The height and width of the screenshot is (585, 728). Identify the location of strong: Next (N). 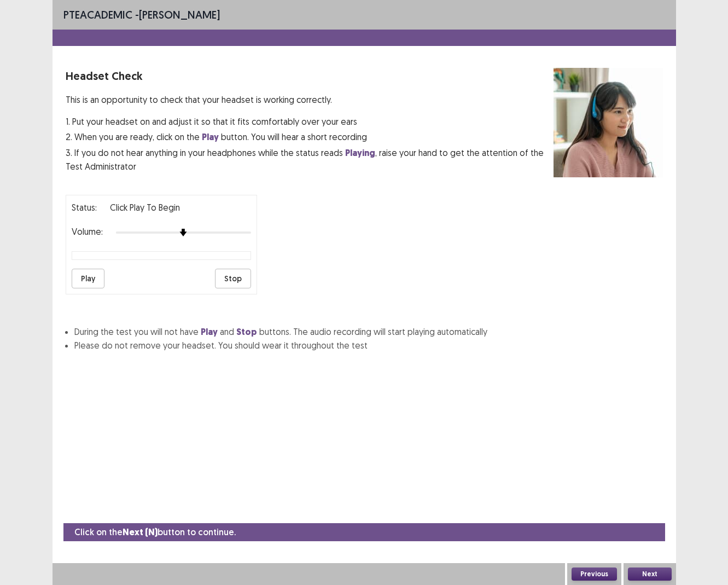
(140, 531).